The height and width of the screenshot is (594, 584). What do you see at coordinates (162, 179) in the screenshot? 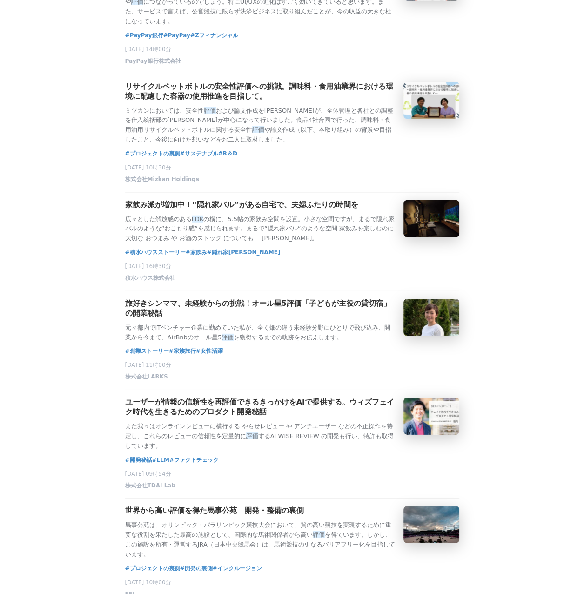
I see `span: 株式会社Mizkan Holdings` at bounding box center [162, 179].